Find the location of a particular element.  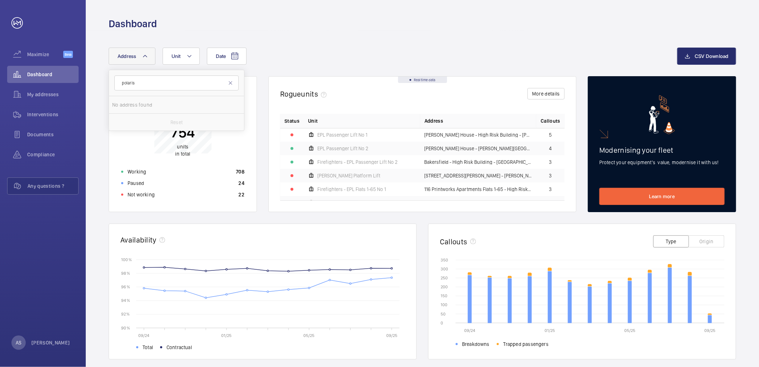

img: marketing-card.svg is located at coordinates (662, 114).